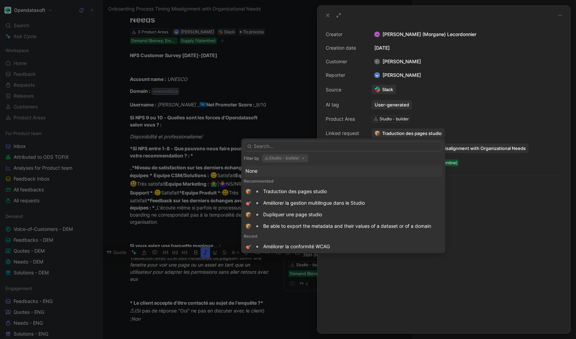  I want to click on div: Traduction des pages studio, so click(295, 192).